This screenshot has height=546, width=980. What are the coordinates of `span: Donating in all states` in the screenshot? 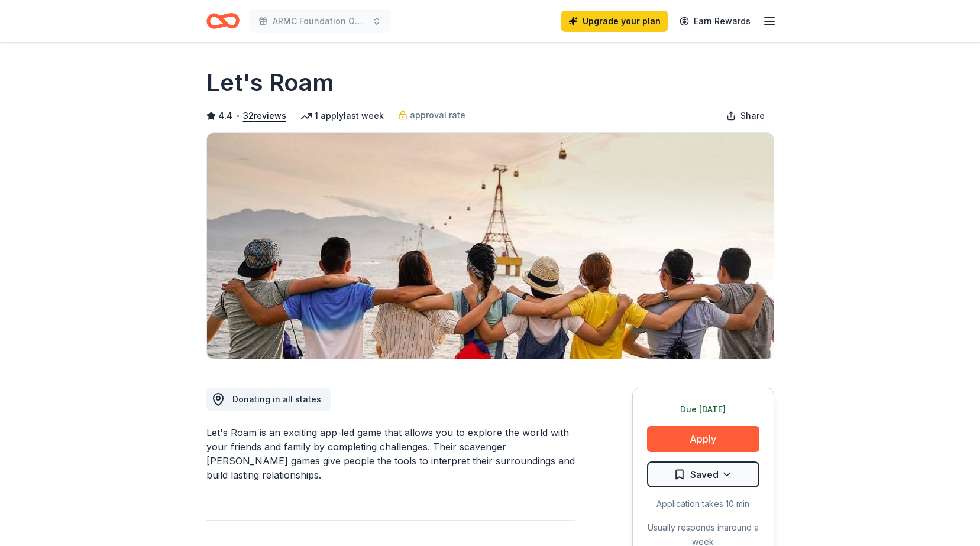 It's located at (277, 399).